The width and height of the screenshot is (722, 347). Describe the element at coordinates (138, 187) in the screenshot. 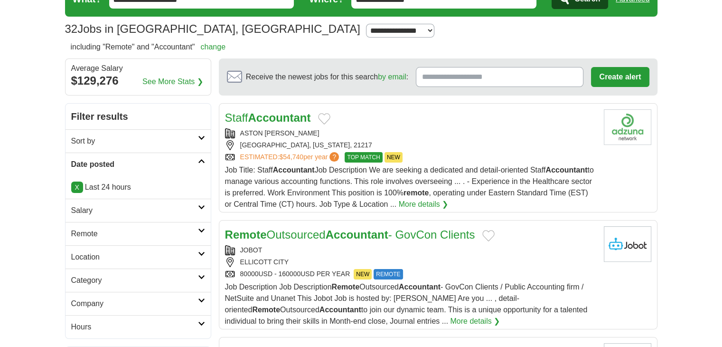

I see `p: Last 24 hours` at that location.